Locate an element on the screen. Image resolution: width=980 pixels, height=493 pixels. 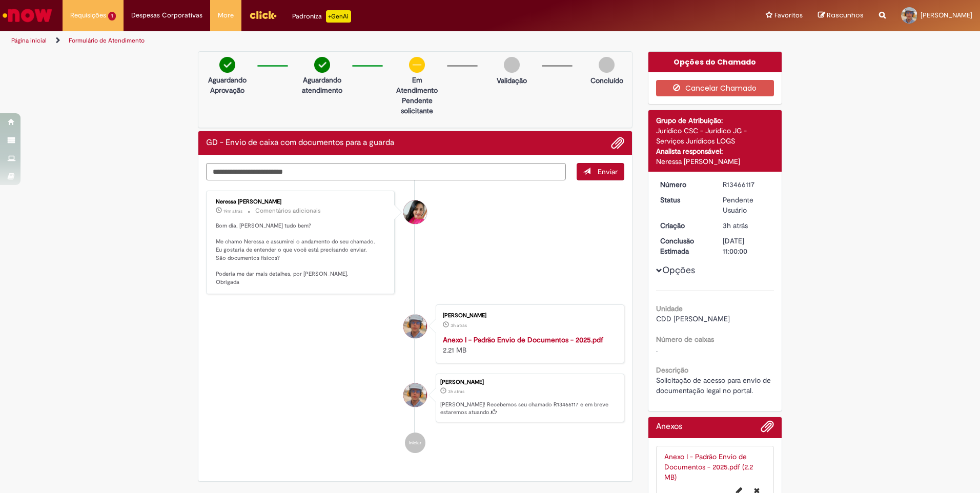
a: Anexo I - Padrão Envio de Documentos - 2025.pdf (2.2 MB) is located at coordinates (708, 467).